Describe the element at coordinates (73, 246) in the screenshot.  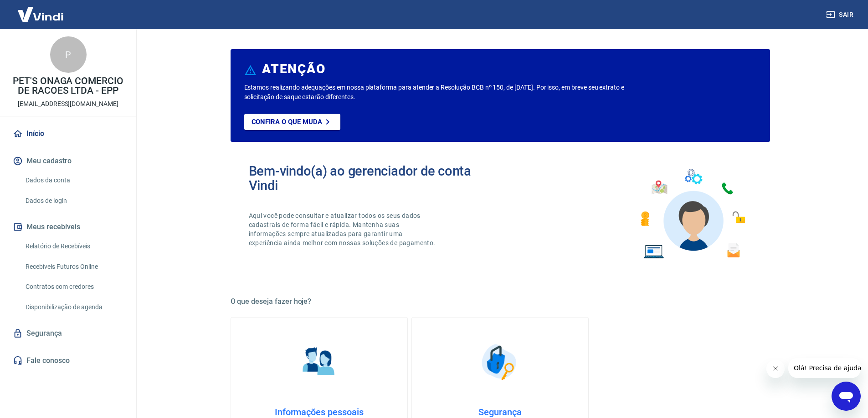
I see `a: Relatório de Recebíveis` at that location.